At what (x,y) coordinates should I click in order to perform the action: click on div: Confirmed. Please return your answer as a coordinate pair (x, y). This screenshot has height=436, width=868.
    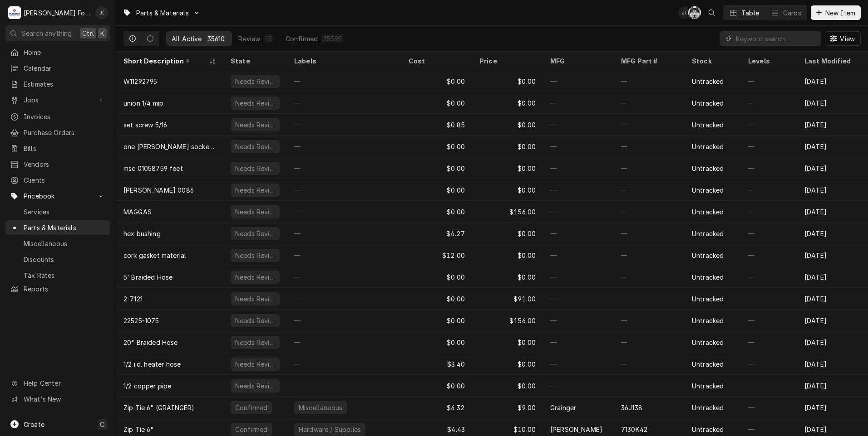
    Looking at the image, I should click on (251, 407).